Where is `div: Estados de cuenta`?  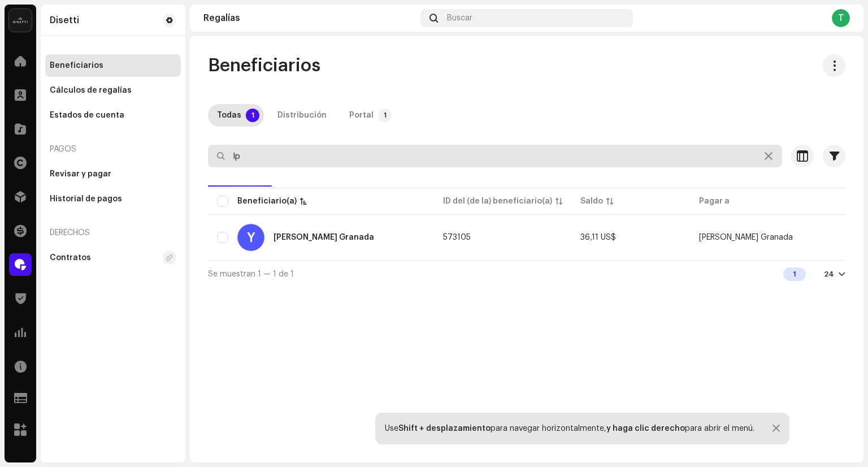
div: Estados de cuenta is located at coordinates (87, 115).